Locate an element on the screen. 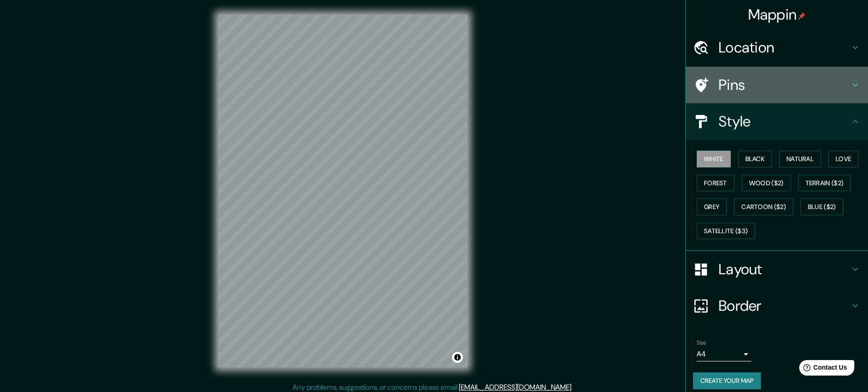  h4: Pins is located at coordinates (784, 85).